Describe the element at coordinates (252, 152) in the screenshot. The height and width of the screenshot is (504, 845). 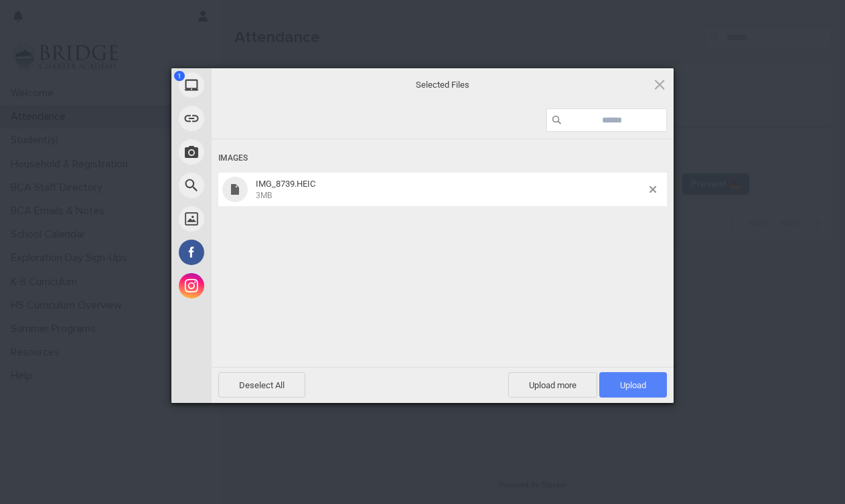
I see `div: Take Photo` at that location.